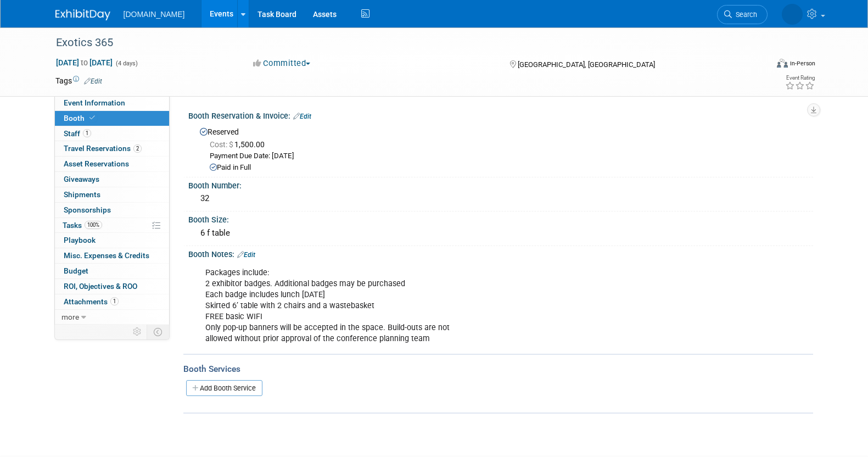 This screenshot has width=868, height=457. I want to click on span: 2, so click(137, 148).